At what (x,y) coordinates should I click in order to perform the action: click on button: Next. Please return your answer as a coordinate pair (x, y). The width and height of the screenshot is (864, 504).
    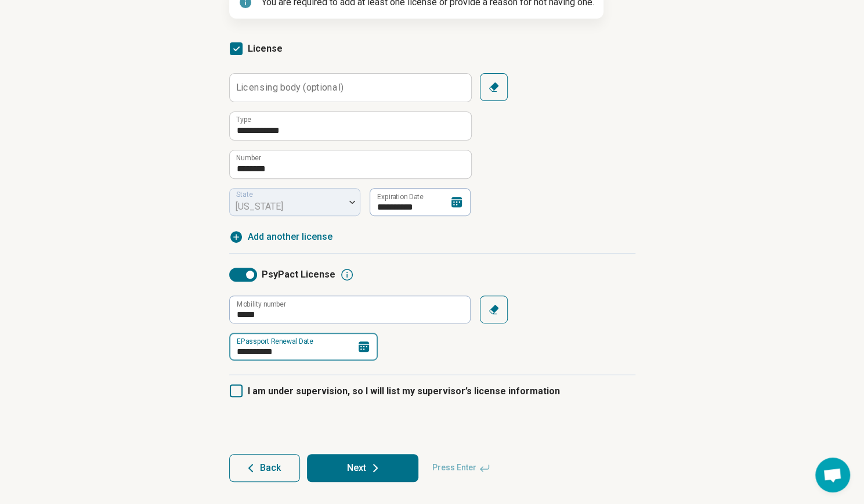
    Looking at the image, I should click on (363, 468).